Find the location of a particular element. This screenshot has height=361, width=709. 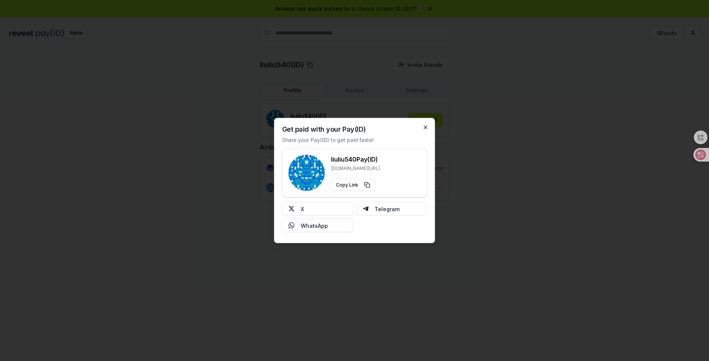

img: X is located at coordinates (292, 209).